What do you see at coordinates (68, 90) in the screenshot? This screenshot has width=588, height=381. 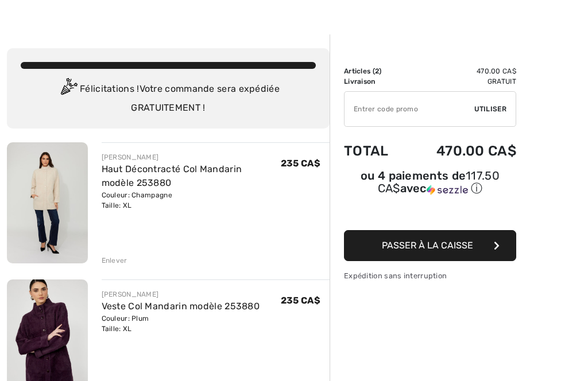 I see `img: Congratulation2.svg` at bounding box center [68, 90].